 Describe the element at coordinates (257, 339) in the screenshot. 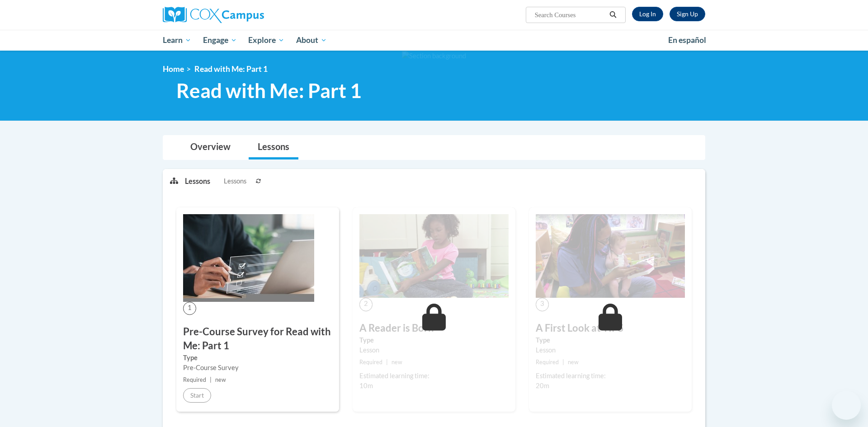

I see `h3: Pre-Course Survey for Read with Me: Part 1` at that location.